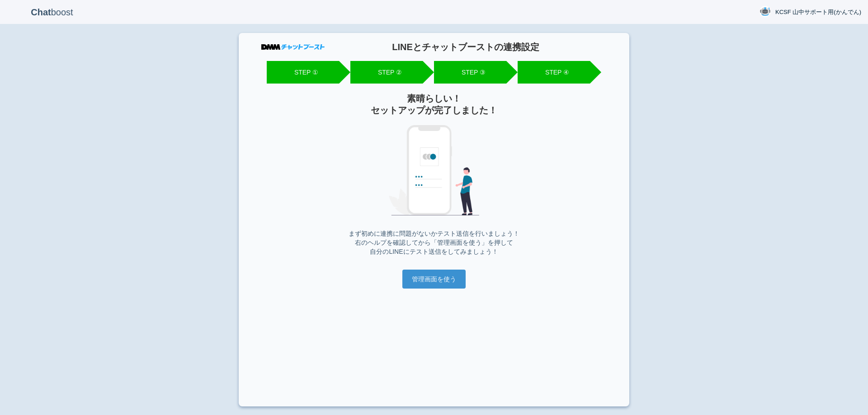 The width and height of the screenshot is (868, 415). What do you see at coordinates (387, 72) in the screenshot?
I see `li: STEP ②` at bounding box center [387, 72].